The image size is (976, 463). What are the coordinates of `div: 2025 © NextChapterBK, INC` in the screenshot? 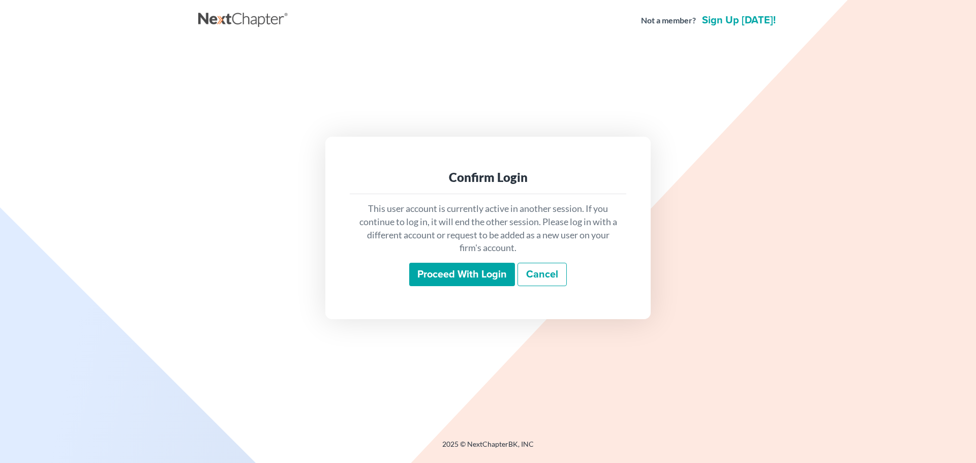 It's located at (488, 449).